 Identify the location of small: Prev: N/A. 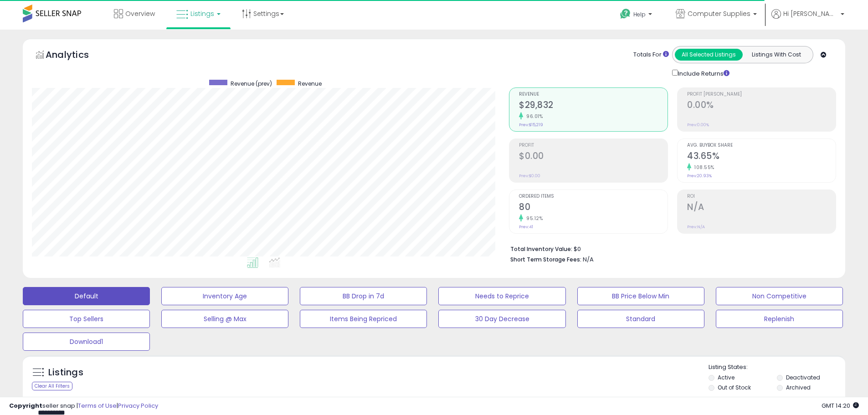
(696, 227).